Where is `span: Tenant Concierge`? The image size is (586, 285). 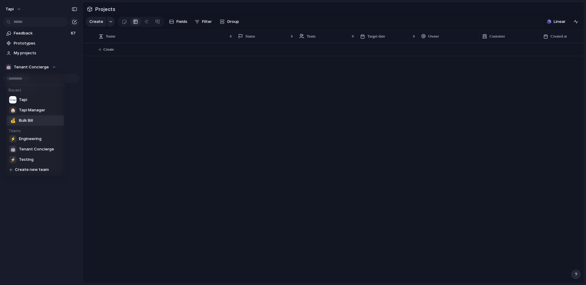 span: Tenant Concierge is located at coordinates (36, 149).